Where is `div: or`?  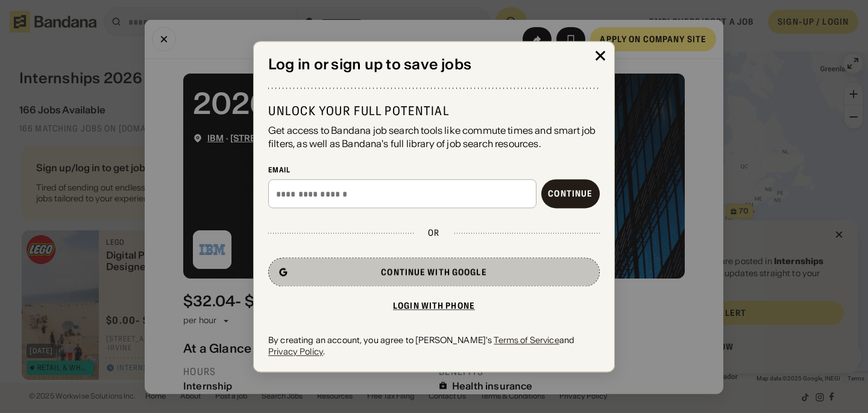
div: or is located at coordinates (434, 233).